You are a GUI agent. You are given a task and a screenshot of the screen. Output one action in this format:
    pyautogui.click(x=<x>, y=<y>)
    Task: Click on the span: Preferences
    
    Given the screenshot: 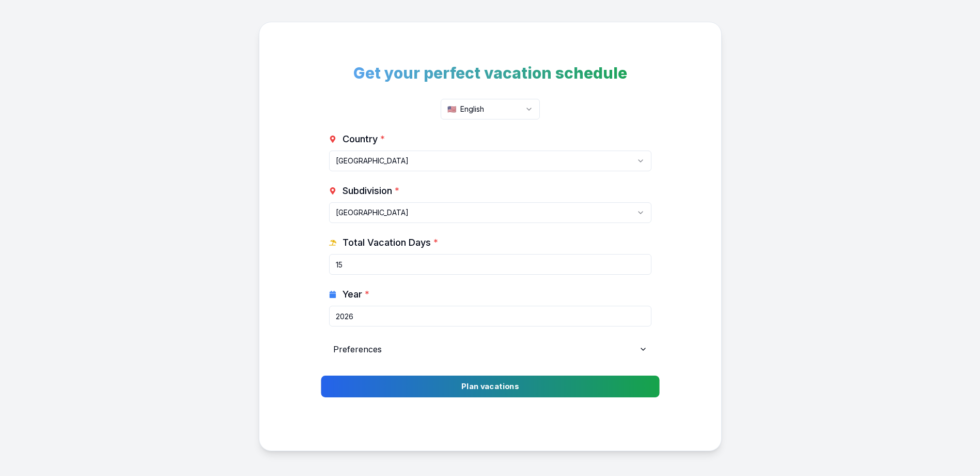 What is the action you would take?
    pyautogui.click(x=358, y=349)
    